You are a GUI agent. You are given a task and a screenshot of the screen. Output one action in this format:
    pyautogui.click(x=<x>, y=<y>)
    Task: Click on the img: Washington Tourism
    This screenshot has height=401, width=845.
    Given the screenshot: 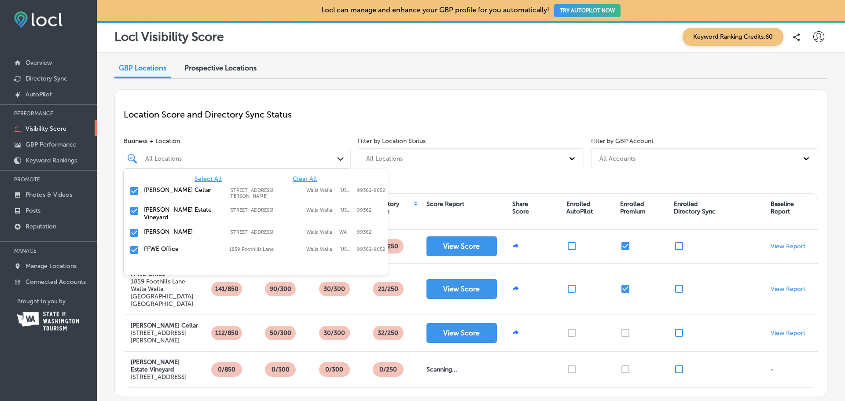 What is the action you would take?
    pyautogui.click(x=48, y=321)
    